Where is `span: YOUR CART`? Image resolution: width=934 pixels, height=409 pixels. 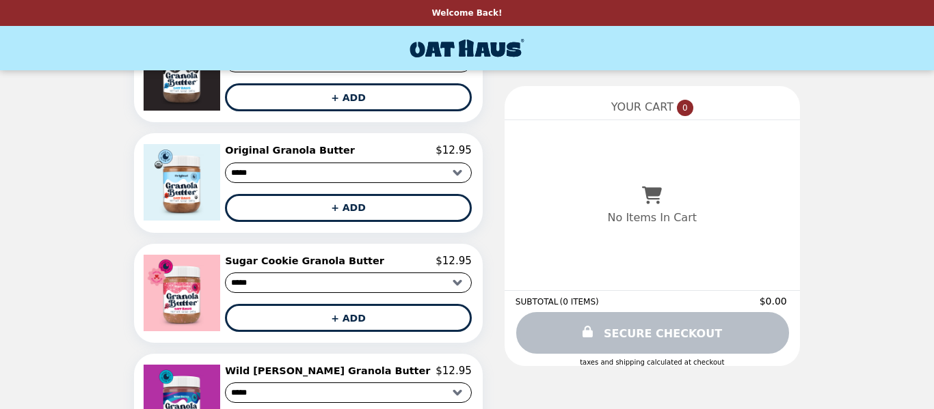
span: YOUR CART is located at coordinates (642, 107).